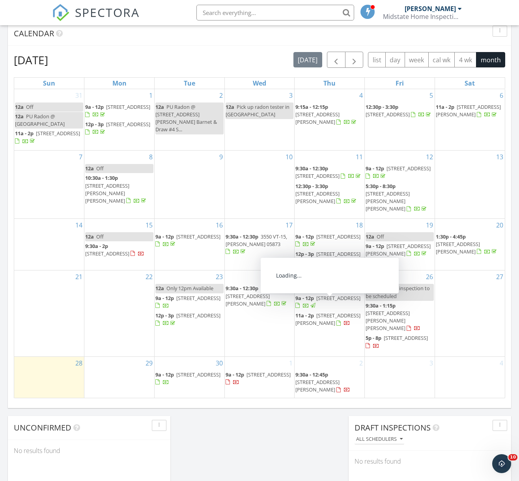 This screenshot has width=519, height=481. Describe the element at coordinates (311, 374) in the screenshot. I see `span: 9:30a - 12:45p` at that location.